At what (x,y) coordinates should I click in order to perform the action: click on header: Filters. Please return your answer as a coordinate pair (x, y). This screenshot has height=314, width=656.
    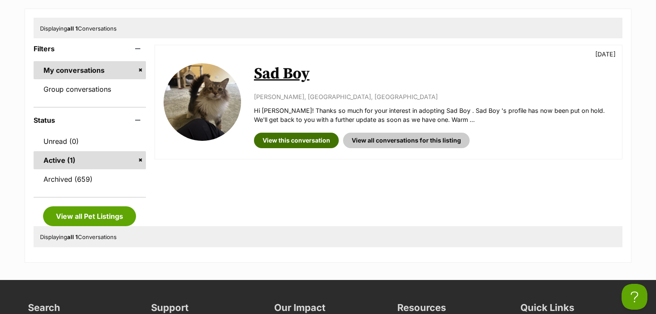
    Looking at the image, I should click on (90, 49).